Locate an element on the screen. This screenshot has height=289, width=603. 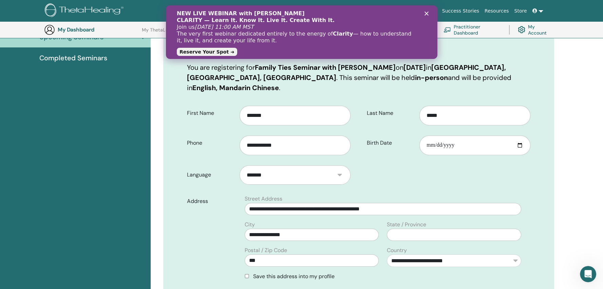
a: My Account is located at coordinates (534, 30).